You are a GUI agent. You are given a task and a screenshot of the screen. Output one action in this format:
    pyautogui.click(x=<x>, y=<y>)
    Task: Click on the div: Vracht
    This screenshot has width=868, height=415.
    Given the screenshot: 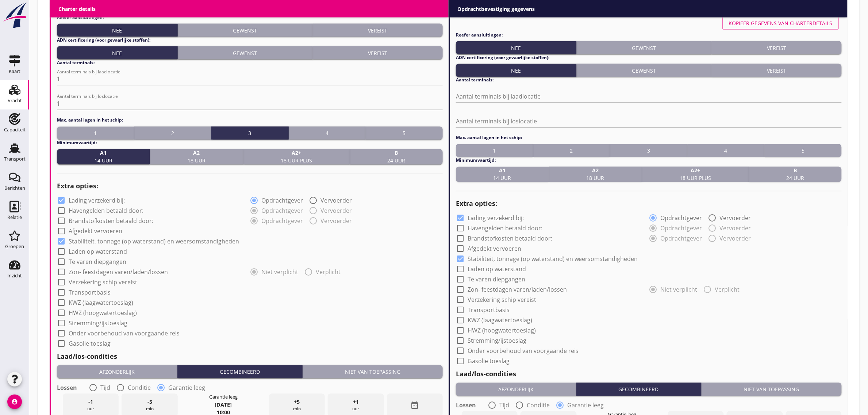 What is the action you would take?
    pyautogui.click(x=15, y=101)
    